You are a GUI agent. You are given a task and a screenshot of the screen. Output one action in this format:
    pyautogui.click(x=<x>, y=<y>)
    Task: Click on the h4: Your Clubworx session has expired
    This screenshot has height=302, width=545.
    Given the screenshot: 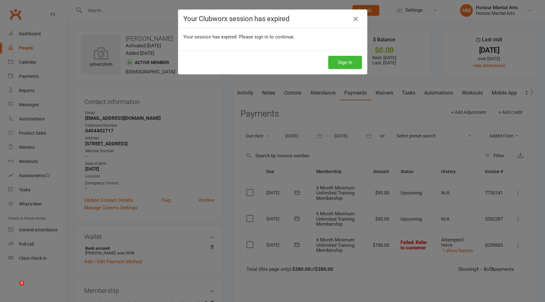 What is the action you would take?
    pyautogui.click(x=273, y=19)
    